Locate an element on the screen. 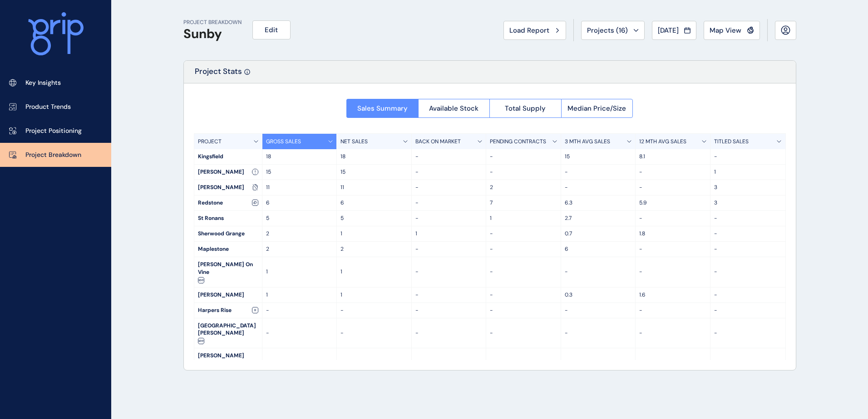  p: GROSS SALES is located at coordinates (283, 142).